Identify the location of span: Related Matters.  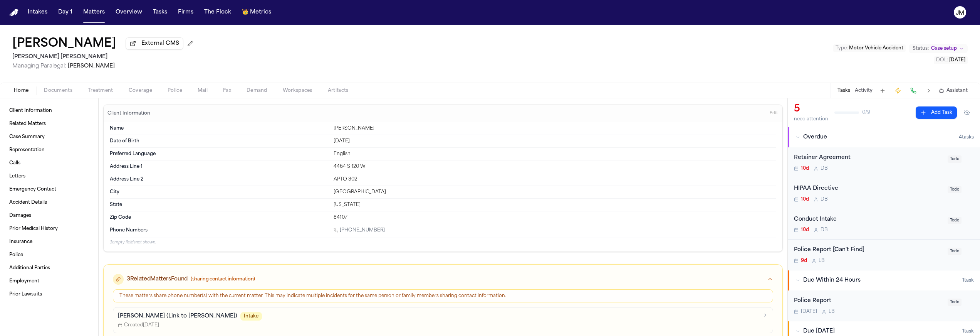
(27, 124).